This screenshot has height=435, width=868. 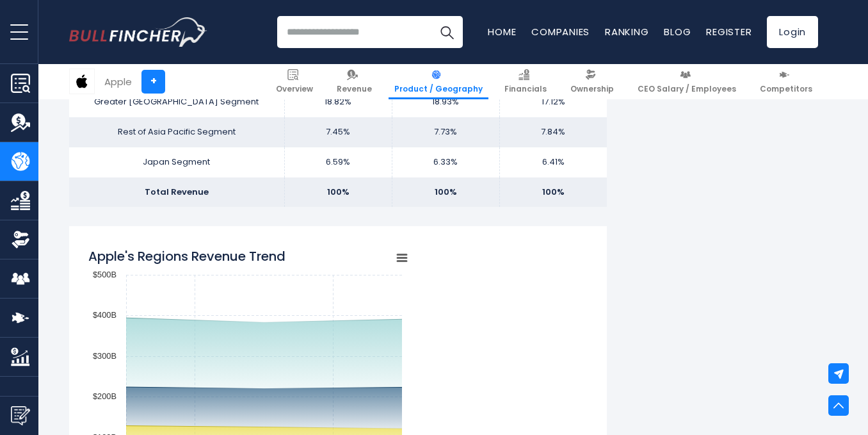 What do you see at coordinates (526, 81) in the screenshot?
I see `a: Financials` at bounding box center [526, 81].